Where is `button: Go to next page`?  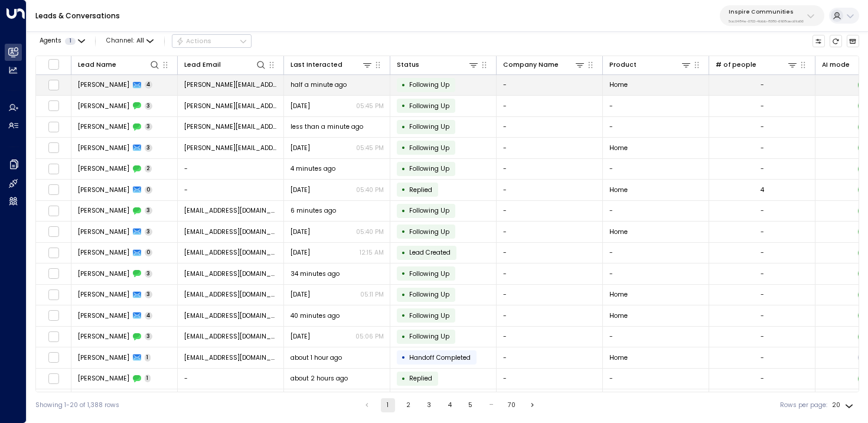 button: Go to next page is located at coordinates (532, 405).